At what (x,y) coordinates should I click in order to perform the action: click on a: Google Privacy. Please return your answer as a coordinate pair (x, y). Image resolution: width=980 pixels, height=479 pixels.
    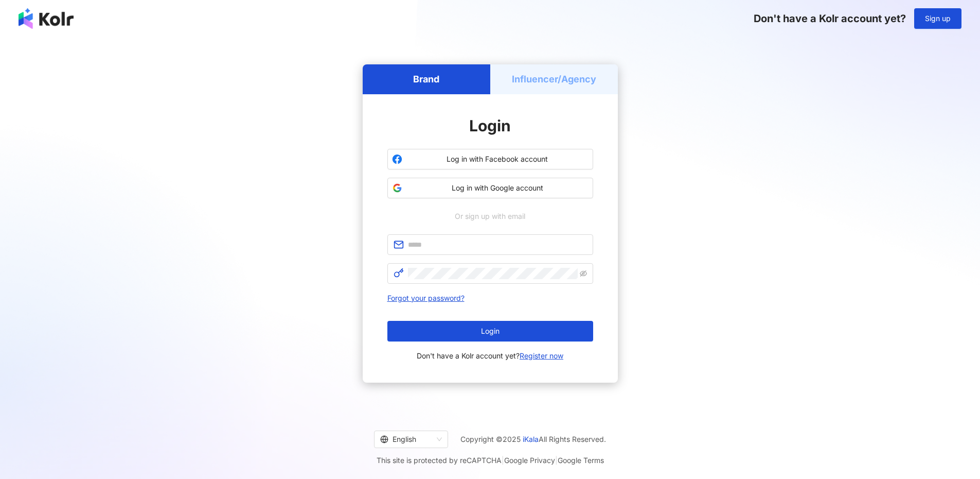
    Looking at the image, I should click on (530, 459).